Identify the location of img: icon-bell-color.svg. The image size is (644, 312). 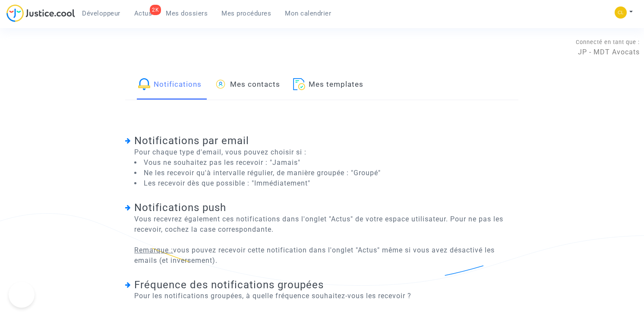
(144, 84).